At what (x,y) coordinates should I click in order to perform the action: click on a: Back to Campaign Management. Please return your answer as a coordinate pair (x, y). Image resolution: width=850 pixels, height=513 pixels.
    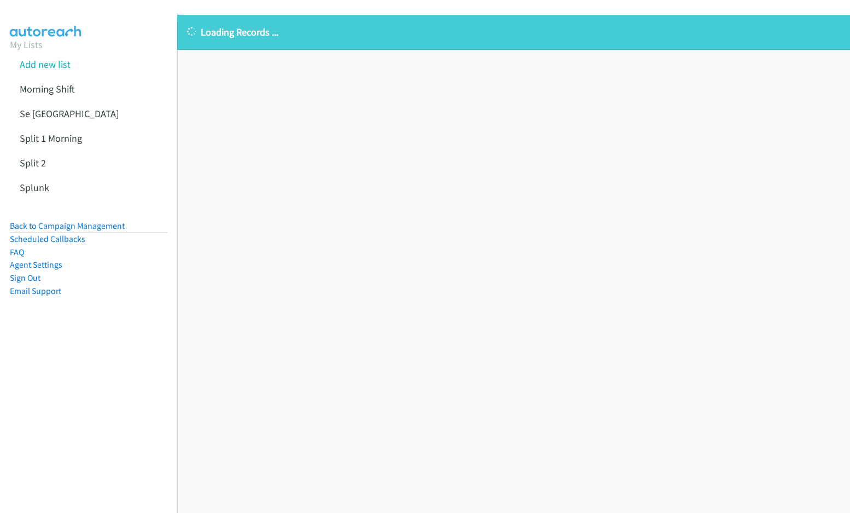
    Looking at the image, I should click on (67, 225).